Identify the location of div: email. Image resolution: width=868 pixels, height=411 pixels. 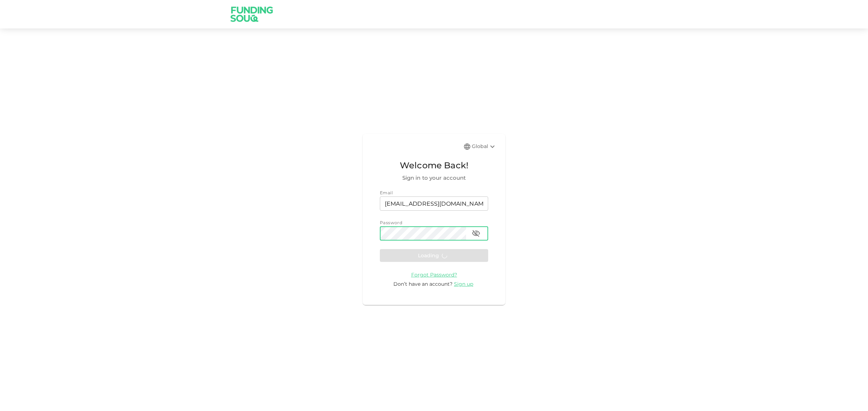
(434, 204).